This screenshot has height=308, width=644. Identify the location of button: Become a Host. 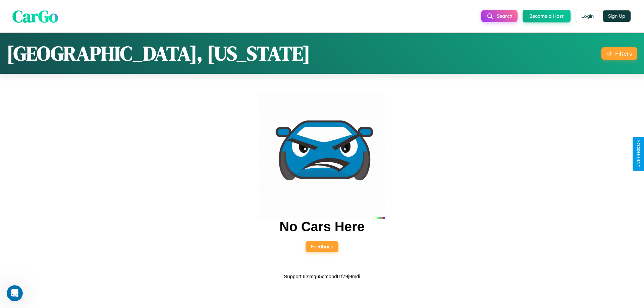
(546, 16).